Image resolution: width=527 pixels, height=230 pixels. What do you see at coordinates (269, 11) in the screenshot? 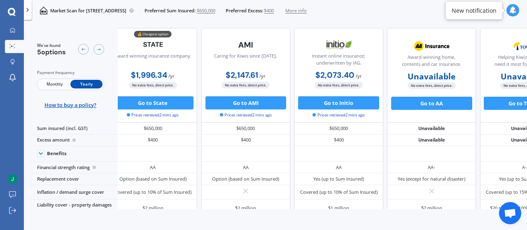
I see `span: $400` at bounding box center [269, 11].